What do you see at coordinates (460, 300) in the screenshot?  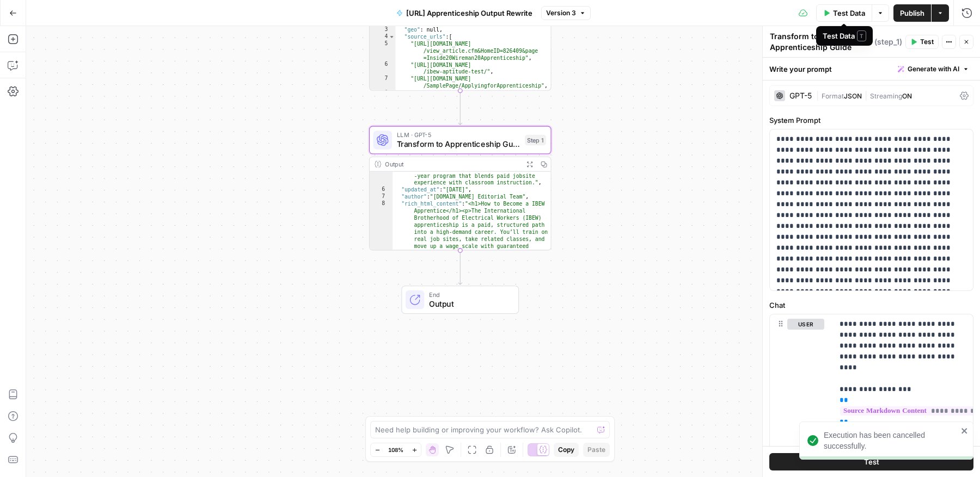 I see `div: EndOutput` at bounding box center [460, 300].